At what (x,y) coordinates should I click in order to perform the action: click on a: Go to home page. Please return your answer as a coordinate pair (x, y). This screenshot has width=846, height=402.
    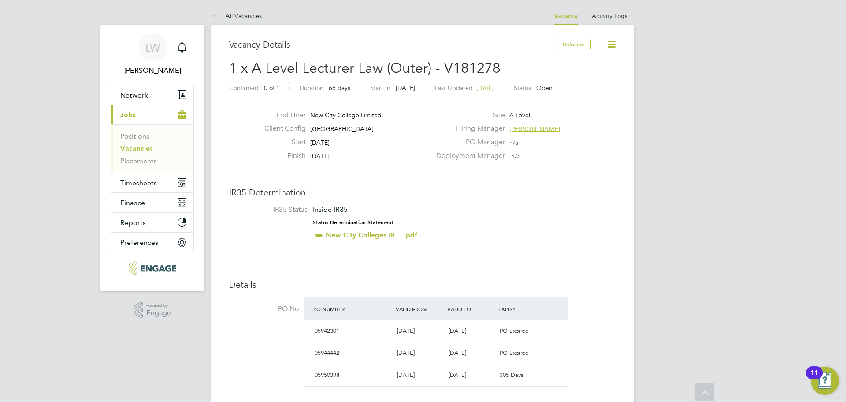
    Looking at the image, I should click on (152, 268).